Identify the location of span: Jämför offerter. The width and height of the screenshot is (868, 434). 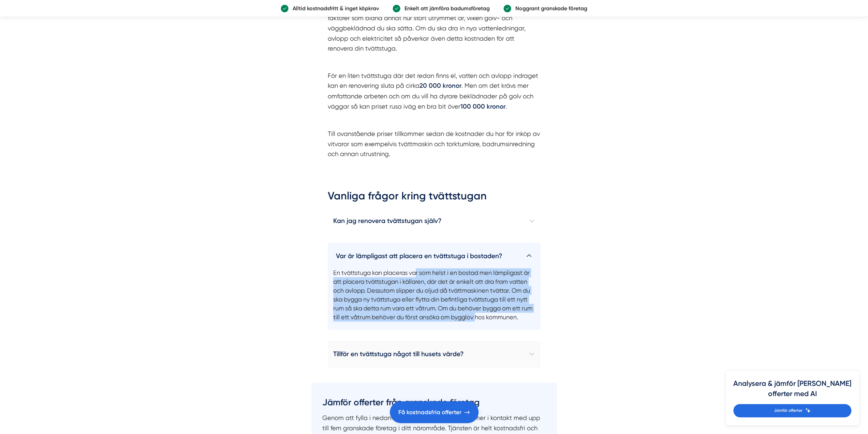
(788, 410).